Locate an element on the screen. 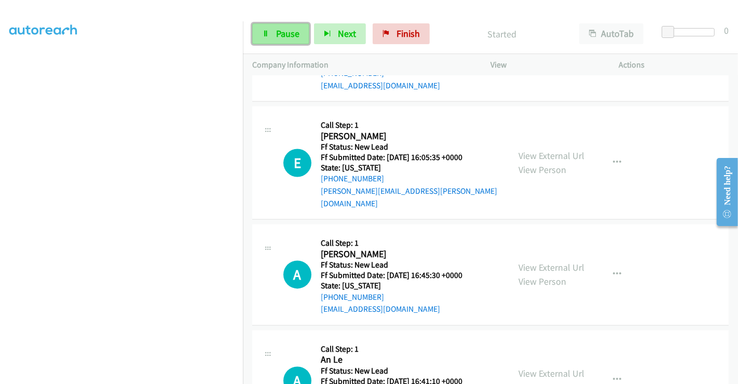  div: 0 is located at coordinates (727, 30).